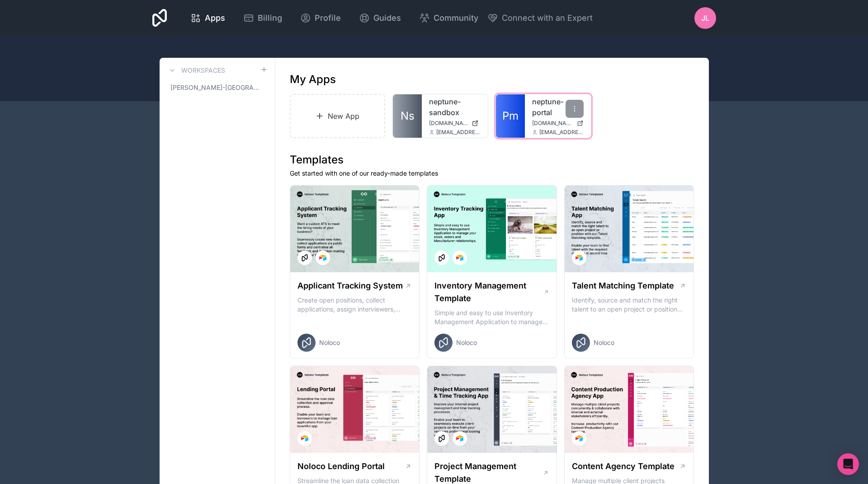 The height and width of the screenshot is (484, 868). What do you see at coordinates (341, 466) in the screenshot?
I see `h1: Noloco Lending Portal` at bounding box center [341, 466].